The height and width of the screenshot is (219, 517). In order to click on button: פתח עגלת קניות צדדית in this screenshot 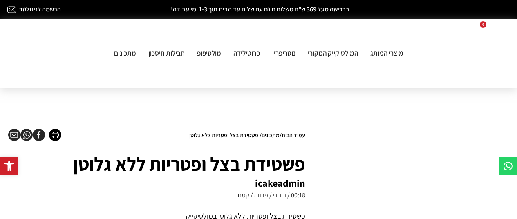, I will do `click(480, 53)`.